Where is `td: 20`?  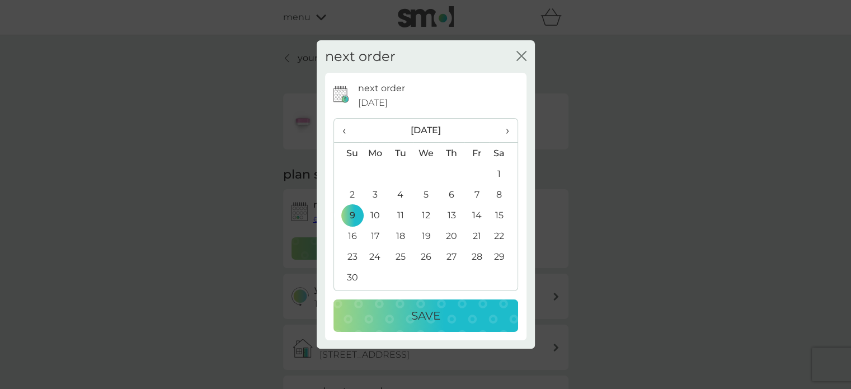
td: 20 is located at coordinates (451, 235).